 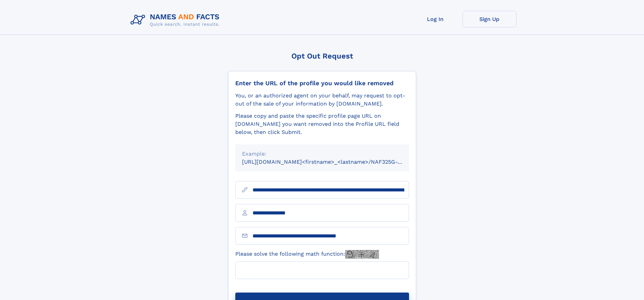 I want to click on div: You, or an authorized agent on your behalf, may request to opt-out of the sale of your informatio..., so click(x=322, y=100).